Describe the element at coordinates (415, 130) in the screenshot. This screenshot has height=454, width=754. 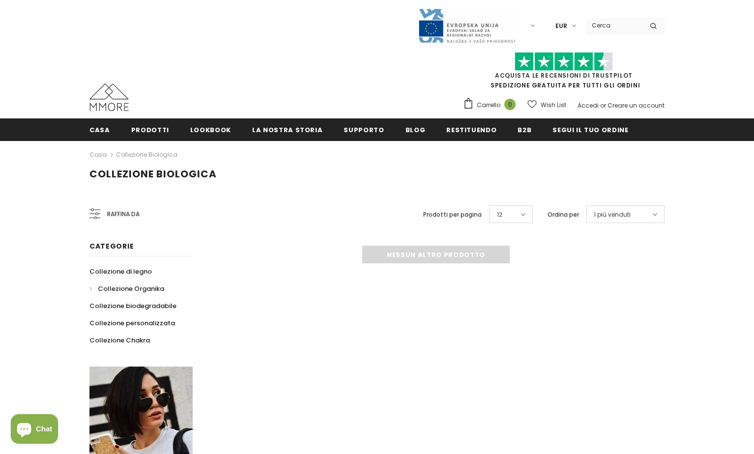
I see `span: Blog` at that location.